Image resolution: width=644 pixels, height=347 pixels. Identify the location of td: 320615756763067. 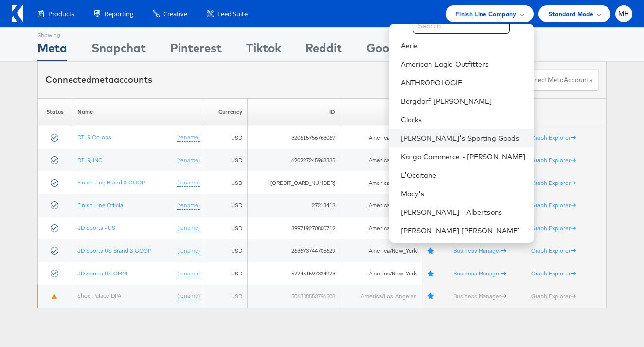
(293, 137).